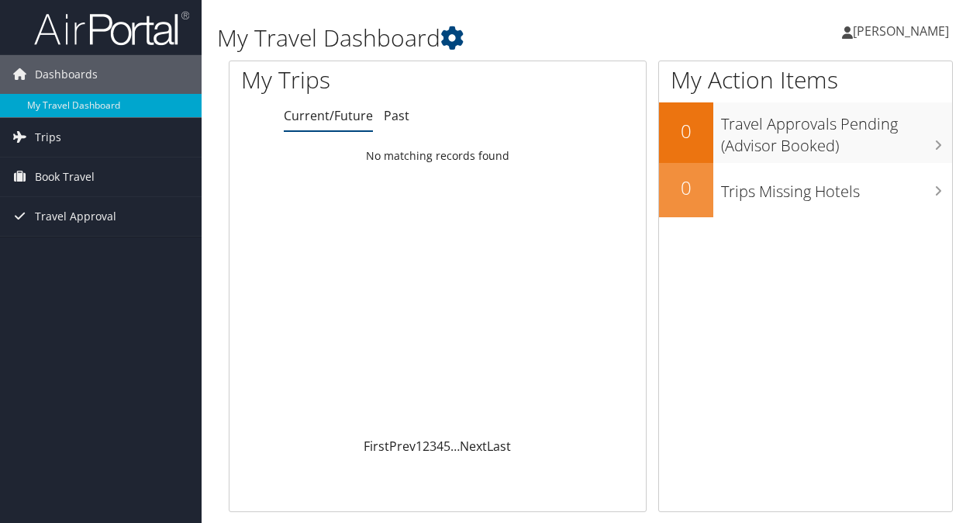 The width and height of the screenshot is (980, 523). Describe the element at coordinates (75, 217) in the screenshot. I see `span: Travel Approval` at that location.